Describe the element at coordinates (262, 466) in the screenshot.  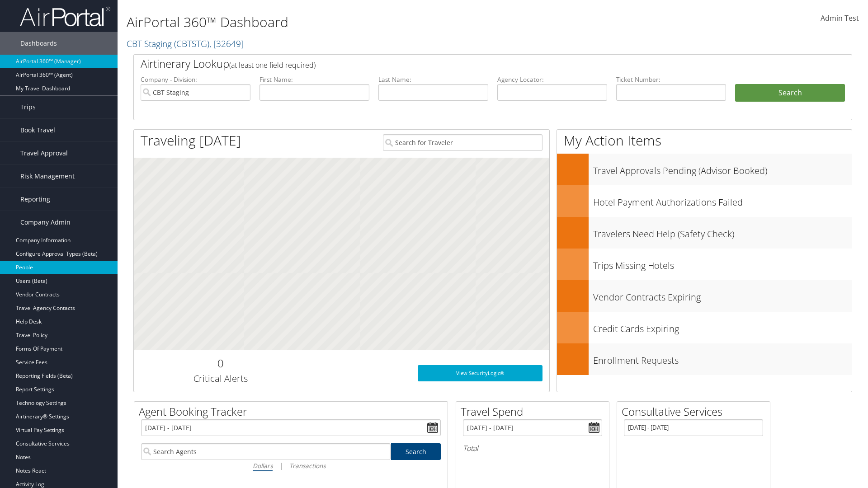
I see `i: Dollars` at that location.